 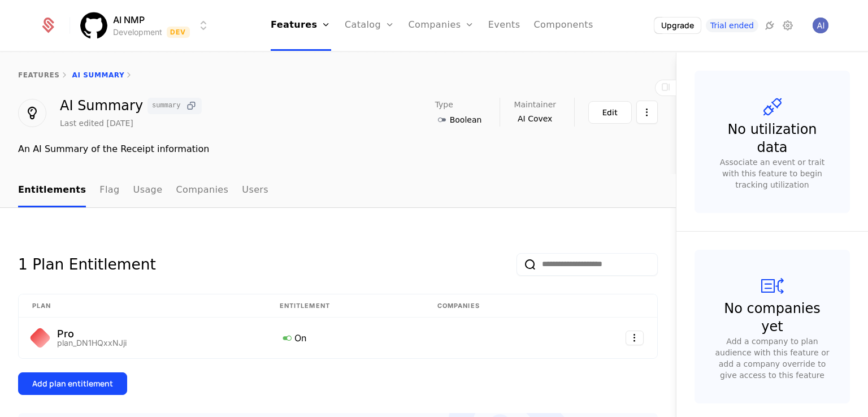 What do you see at coordinates (610, 112) in the screenshot?
I see `div: Edit` at bounding box center [610, 112].